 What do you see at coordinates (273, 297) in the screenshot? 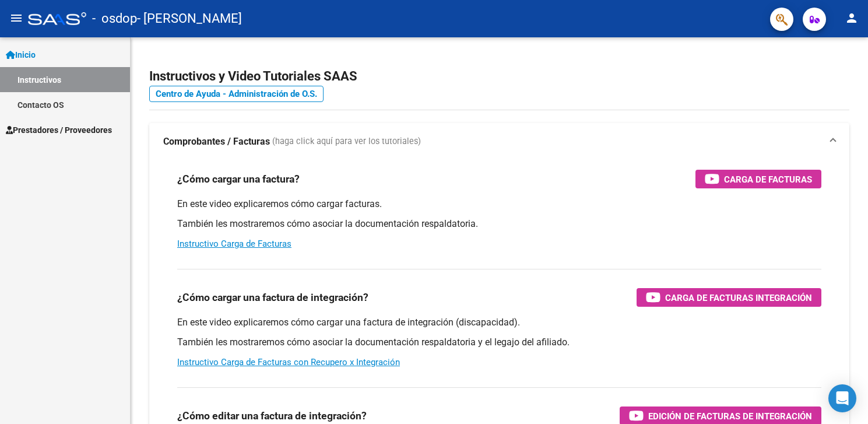
I see `h3: ¿Cómo cargar una factura de integración?` at bounding box center [273, 297].